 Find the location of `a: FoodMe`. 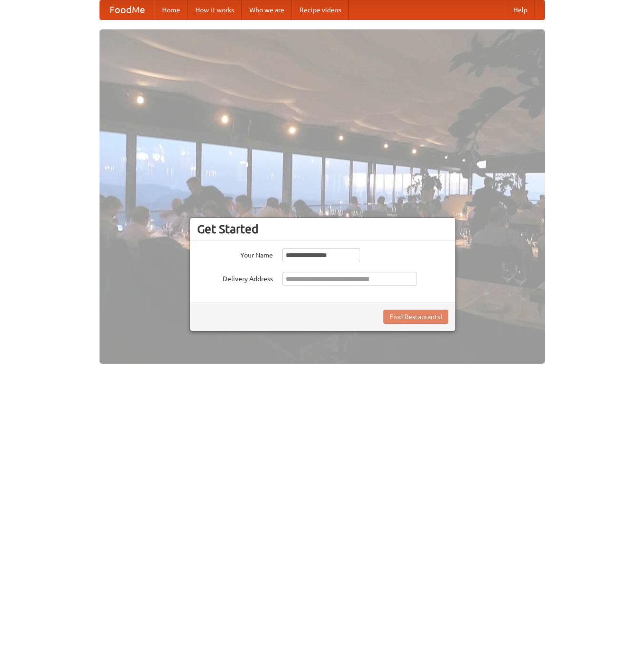

a: FoodMe is located at coordinates (127, 10).